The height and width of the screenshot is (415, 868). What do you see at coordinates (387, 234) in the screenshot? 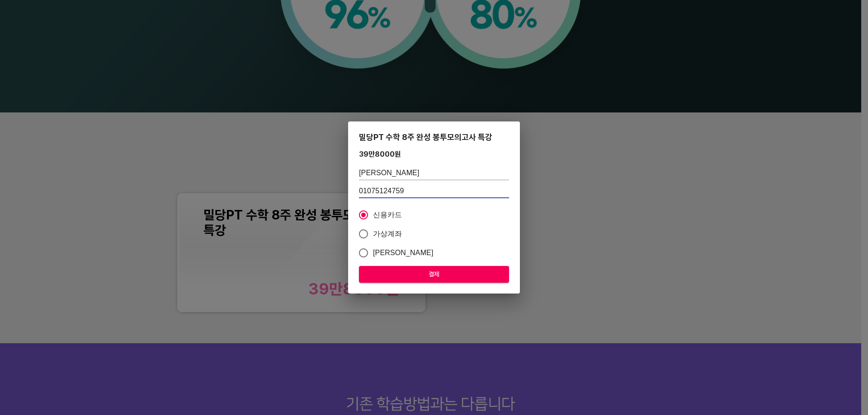
I see `span: 가상계좌` at bounding box center [387, 234].